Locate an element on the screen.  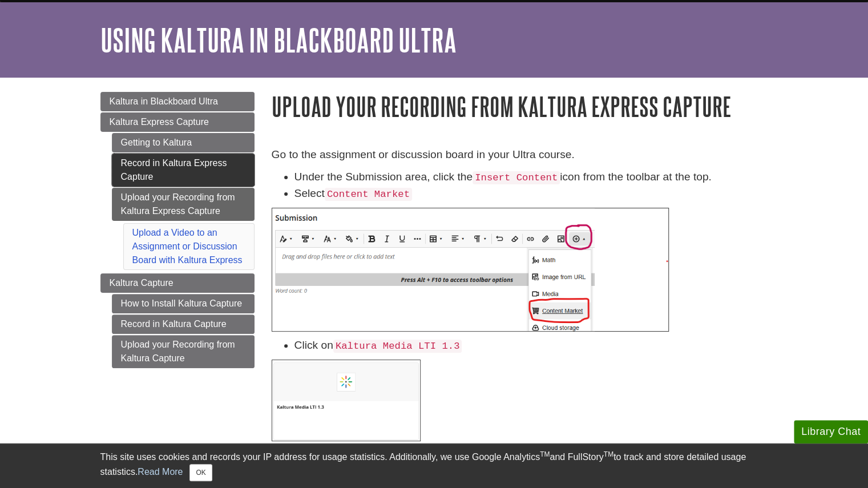
a: Kaltura in Blackboard Ultra is located at coordinates (177, 101).